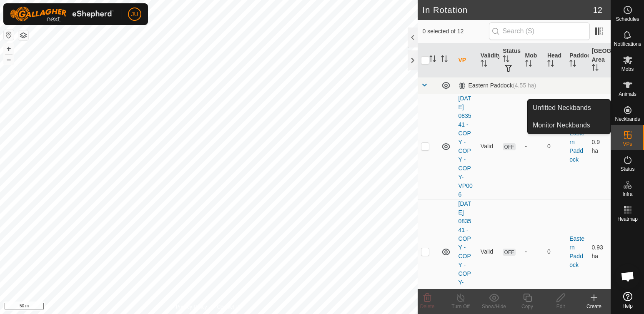 Image resolution: width=644 pixels, height=314 pixels. Describe the element at coordinates (627, 219) in the screenshot. I see `span: Heatmap` at that location.